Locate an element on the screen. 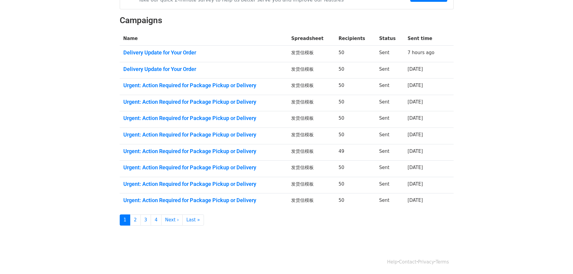 Image resolution: width=573 pixels, height=274 pixels. a: Next › is located at coordinates (172, 220).